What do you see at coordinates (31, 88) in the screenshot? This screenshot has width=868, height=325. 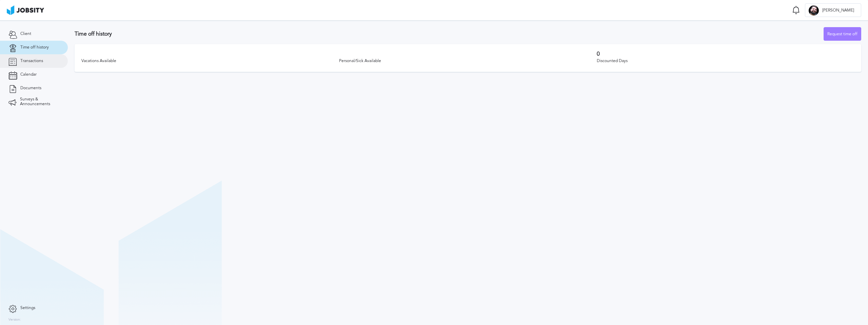 I see `span: Documents` at bounding box center [31, 88].